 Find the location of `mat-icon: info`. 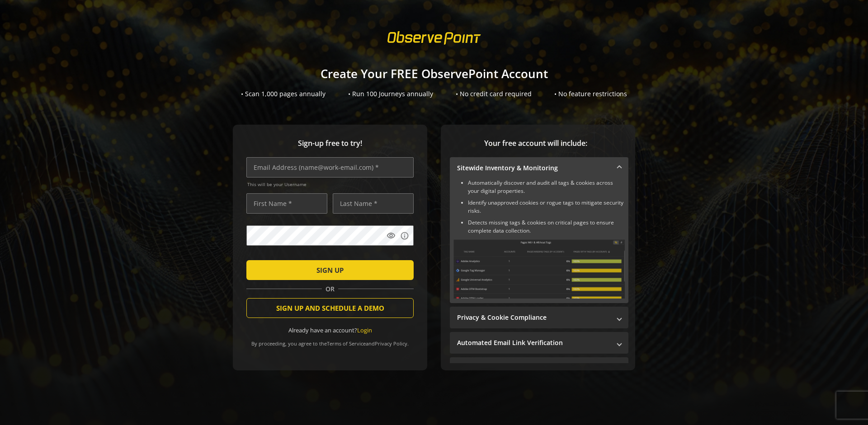

mat-icon: info is located at coordinates (404, 236).